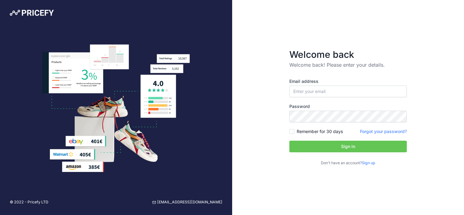 The width and height of the screenshot is (464, 215). Describe the element at coordinates (348, 65) in the screenshot. I see `p: Welcome back! Please enter your details.` at that location.